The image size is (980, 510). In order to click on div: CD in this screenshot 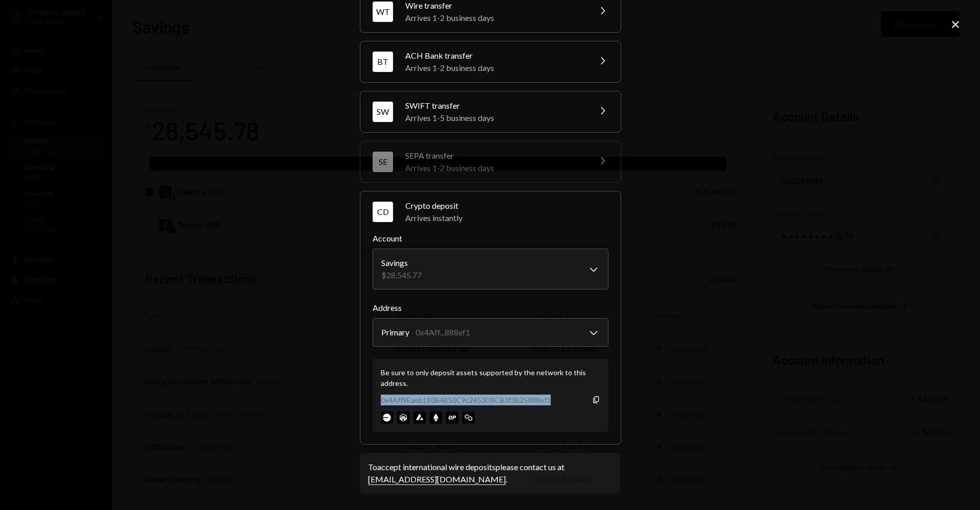, I will do `click(383, 212)`.